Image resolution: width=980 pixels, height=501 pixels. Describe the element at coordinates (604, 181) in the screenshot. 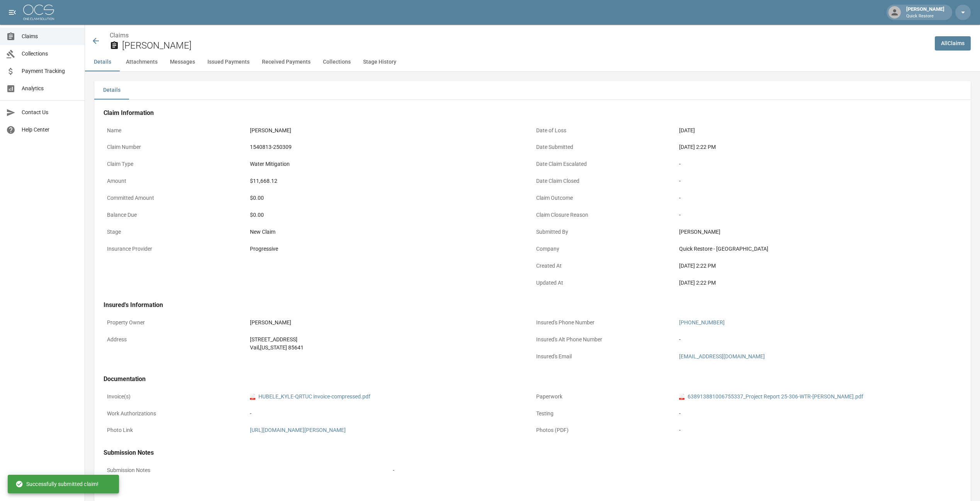

I see `p: Date Claim Closed` at that location.